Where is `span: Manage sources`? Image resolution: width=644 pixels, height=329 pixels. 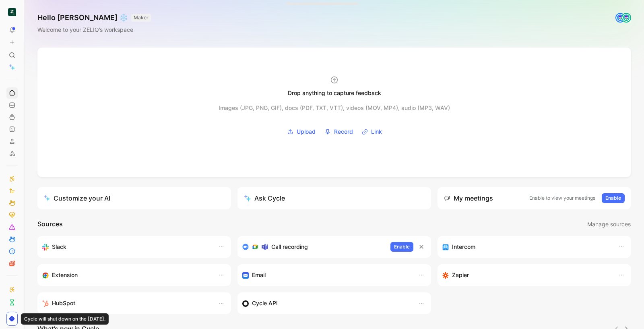 span: Manage sources is located at coordinates (610, 224).